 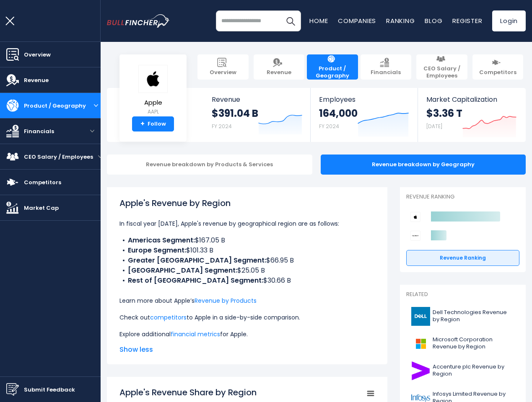 What do you see at coordinates (153, 112) in the screenshot?
I see `small: AAPL` at bounding box center [153, 112].